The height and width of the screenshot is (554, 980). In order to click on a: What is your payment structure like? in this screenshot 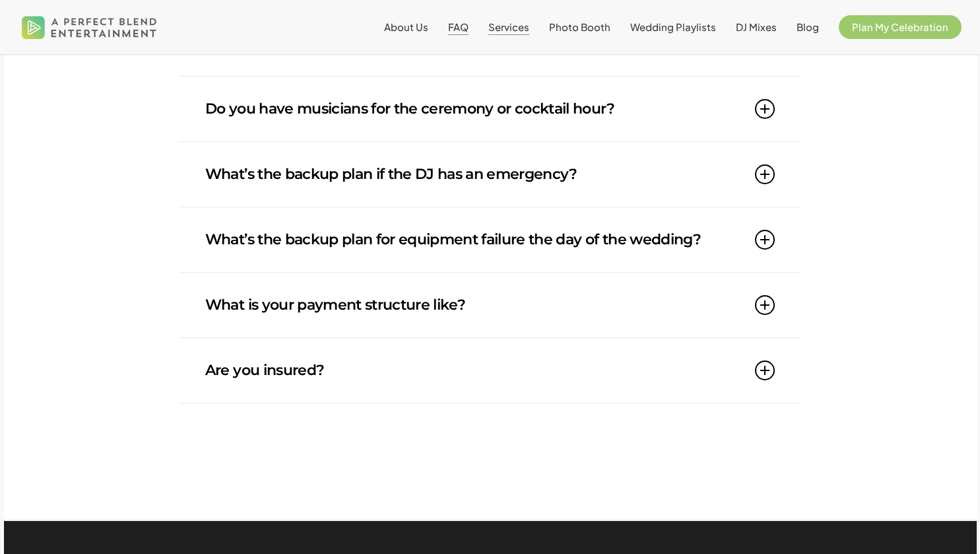, I will do `click(490, 305)`.